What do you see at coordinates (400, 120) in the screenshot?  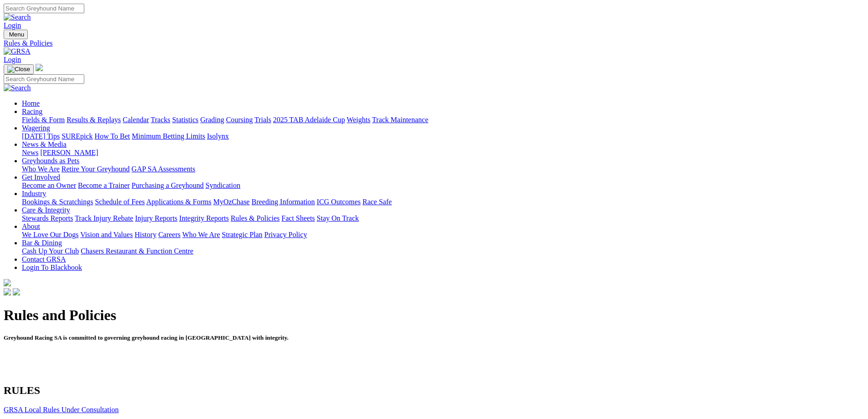 I see `a: Track Maintenance` at bounding box center [400, 120].